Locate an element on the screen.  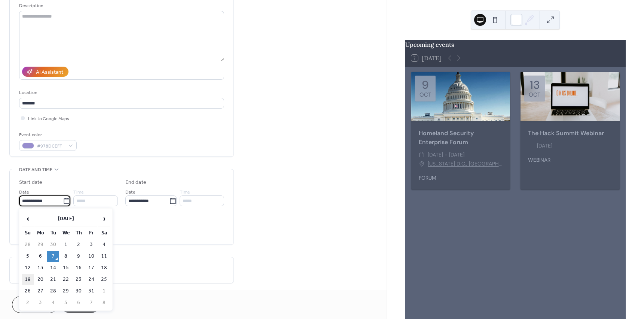
div: 9 is located at coordinates (425, 85).